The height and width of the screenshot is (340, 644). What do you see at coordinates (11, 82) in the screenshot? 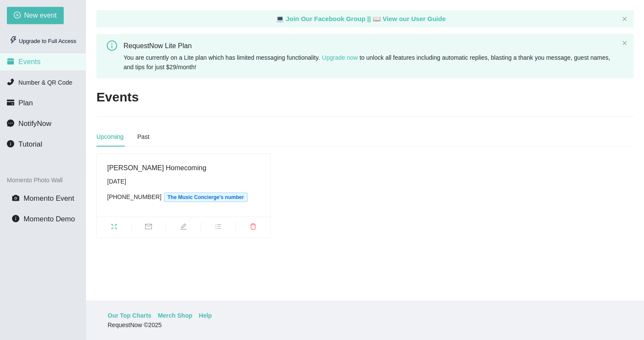
I see `span: phone` at bounding box center [11, 82].